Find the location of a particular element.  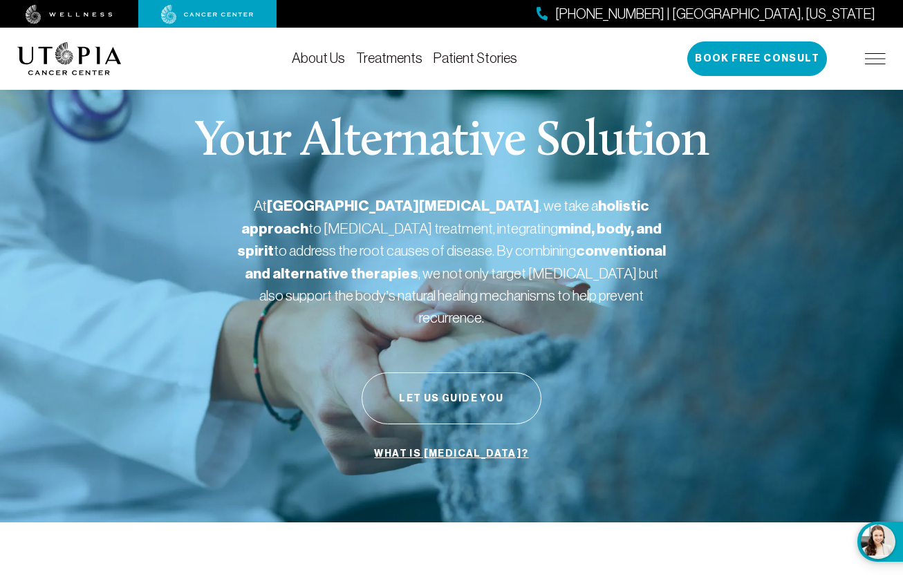

img: cancer center is located at coordinates (208, 14).